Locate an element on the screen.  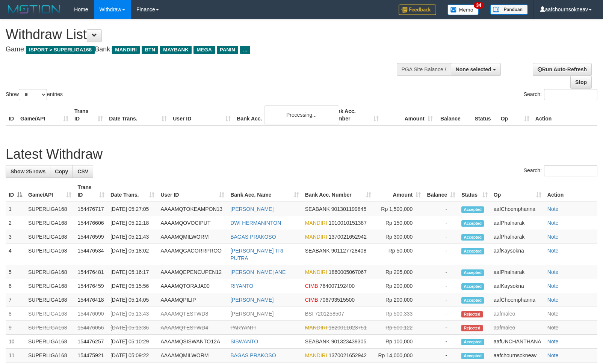
th: Balance is located at coordinates (454, 115).